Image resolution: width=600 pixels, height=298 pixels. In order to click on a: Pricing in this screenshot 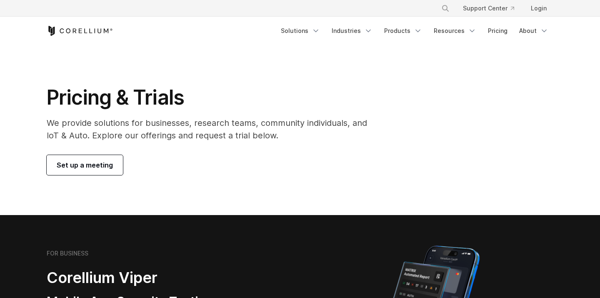, I will do `click(497, 31)`.